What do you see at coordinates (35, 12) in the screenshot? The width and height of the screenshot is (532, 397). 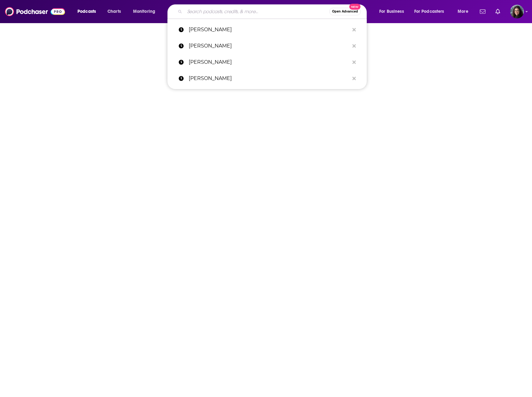 I see `img: Podchaser - Follow, Share and Rate Podcasts` at bounding box center [35, 12].